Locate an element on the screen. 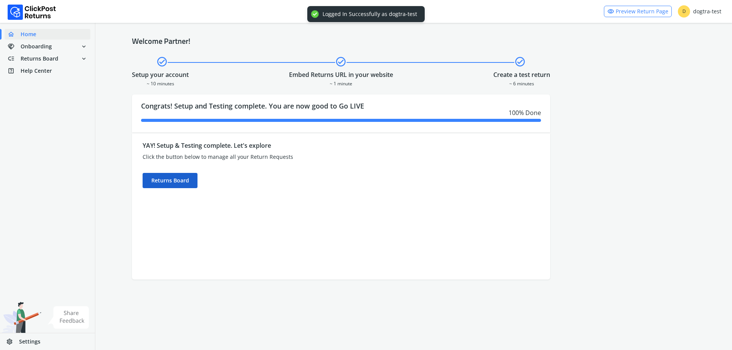 This screenshot has height=350, width=732. div: ~ 10 minutes is located at coordinates (160, 83).